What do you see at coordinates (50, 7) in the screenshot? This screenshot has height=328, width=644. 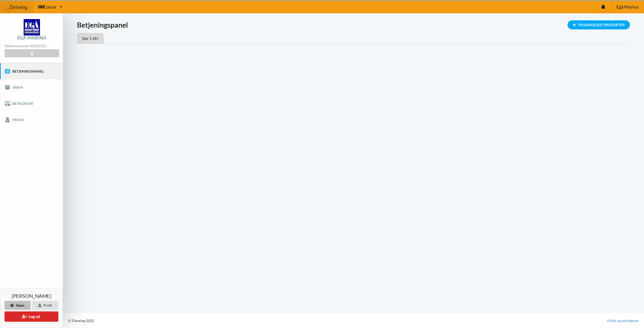 I see `span: Dansk` at bounding box center [50, 7].